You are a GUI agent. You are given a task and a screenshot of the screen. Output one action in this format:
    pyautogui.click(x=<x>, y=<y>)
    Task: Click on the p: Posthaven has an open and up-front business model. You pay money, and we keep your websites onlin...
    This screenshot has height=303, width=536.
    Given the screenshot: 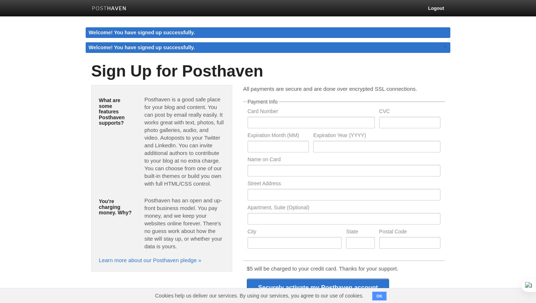 What is the action you would take?
    pyautogui.click(x=185, y=223)
    